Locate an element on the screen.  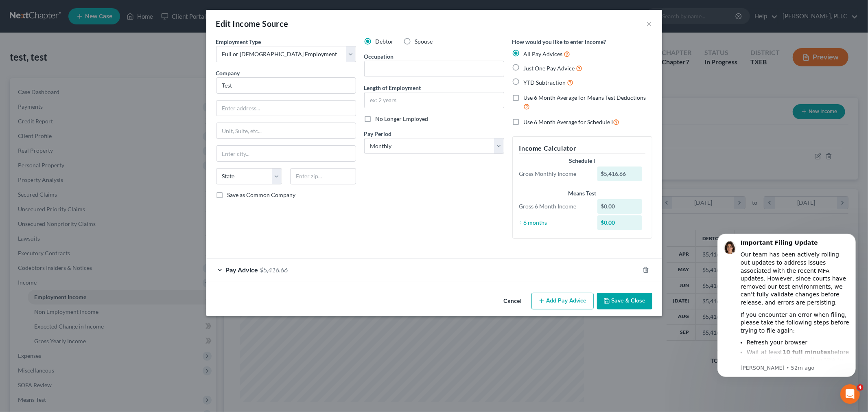
div: Our team has been actively rolling out updates to address issues associated with the recent MFA u... is located at coordinates (90, 55).